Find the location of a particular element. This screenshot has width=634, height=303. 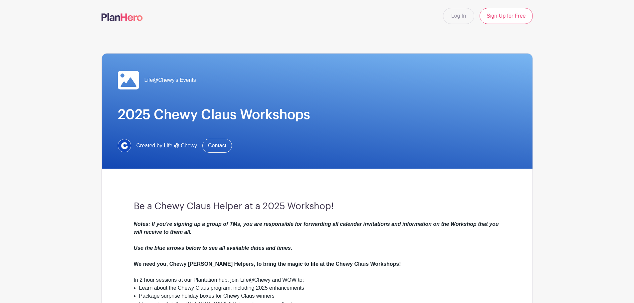

a: Sign Up for Free is located at coordinates (506, 16).